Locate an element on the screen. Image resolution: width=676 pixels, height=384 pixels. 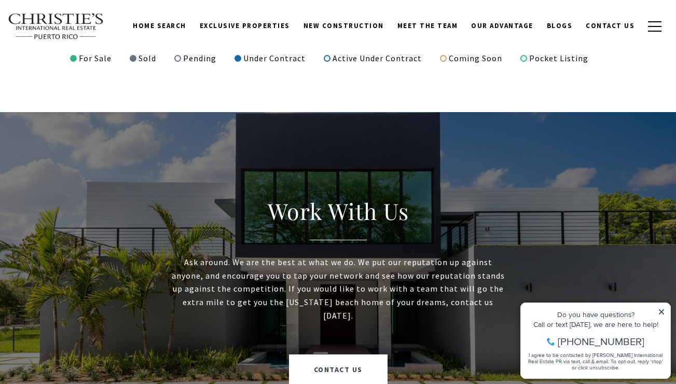
a: Blogs is located at coordinates (560, 26).